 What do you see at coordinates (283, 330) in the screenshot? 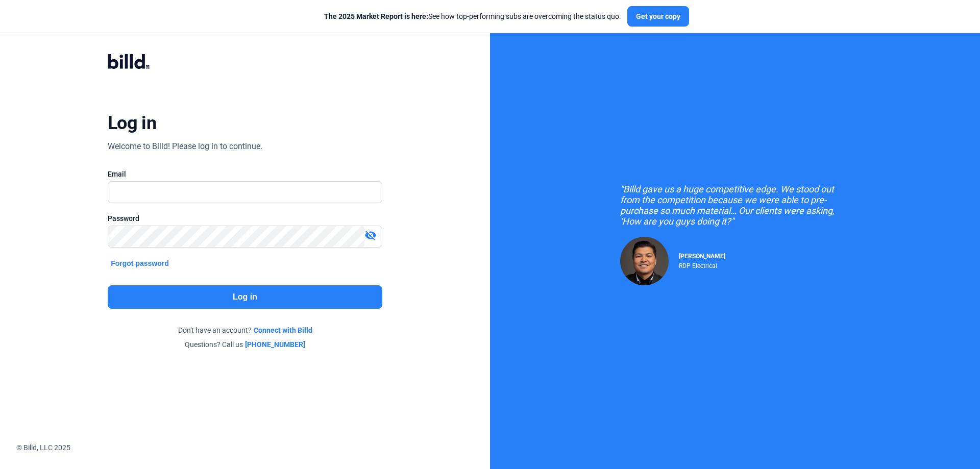
I see `a: Connect with Billd` at bounding box center [283, 330].